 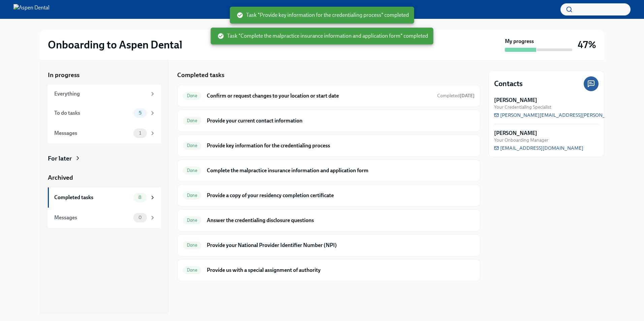 What do you see at coordinates (105, 178) in the screenshot?
I see `div: Archived` at bounding box center [105, 178].